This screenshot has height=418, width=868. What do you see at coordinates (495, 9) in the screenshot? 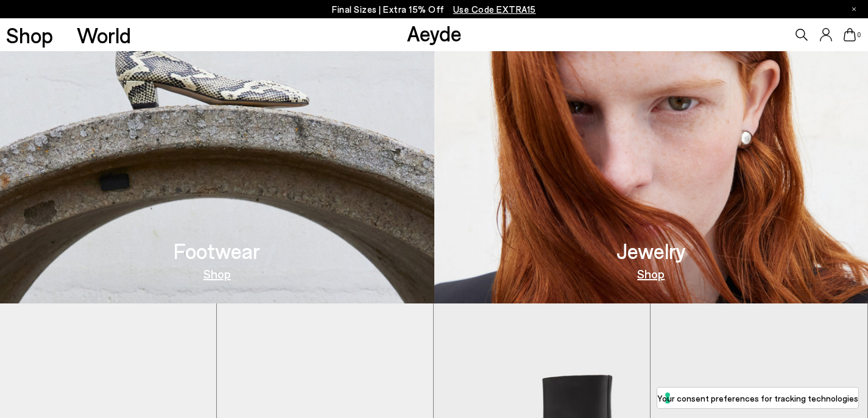
I see `span: Navigate to /collections/ss25-final-sizes` at bounding box center [495, 9].